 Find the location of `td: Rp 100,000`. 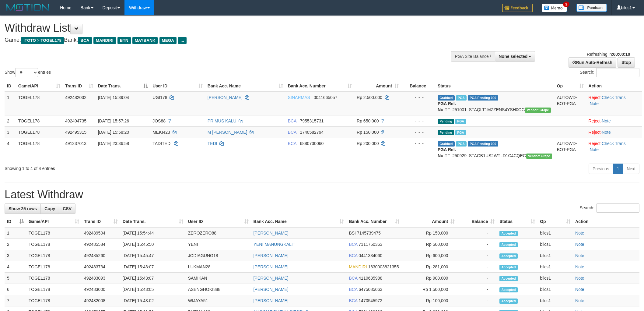

td: Rp 100,000 is located at coordinates (430, 301).